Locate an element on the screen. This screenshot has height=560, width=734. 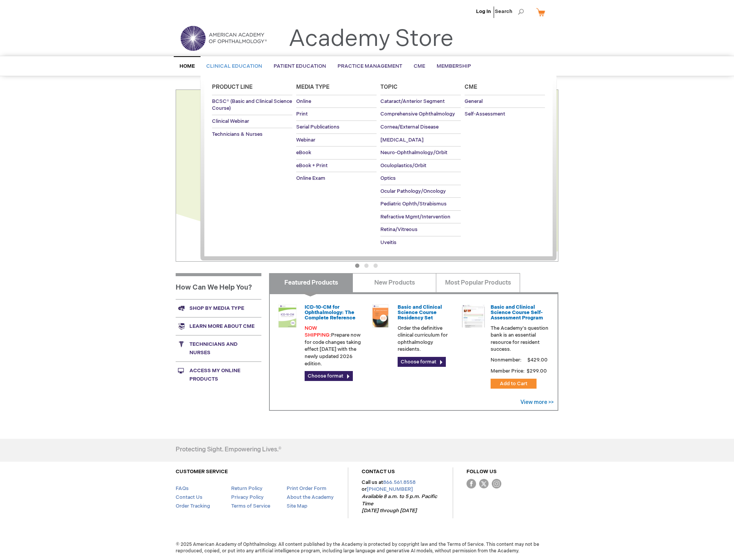
strong: Member Price: is located at coordinates (508, 371).